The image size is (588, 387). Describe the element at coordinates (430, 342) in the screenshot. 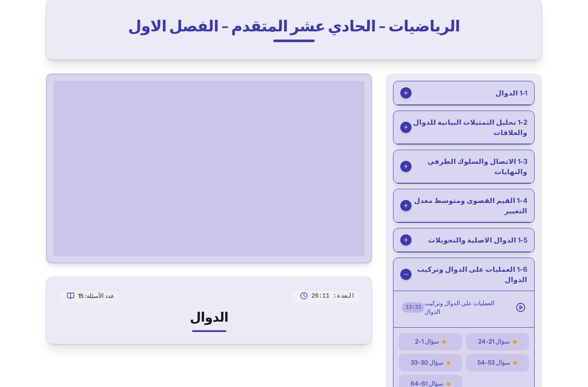

I see `button: سؤال 1-2` at that location.